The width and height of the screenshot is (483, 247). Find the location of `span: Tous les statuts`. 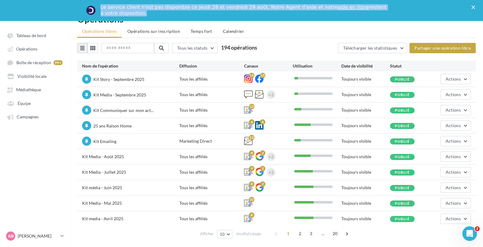

span: Tous les statuts is located at coordinates (192, 48).